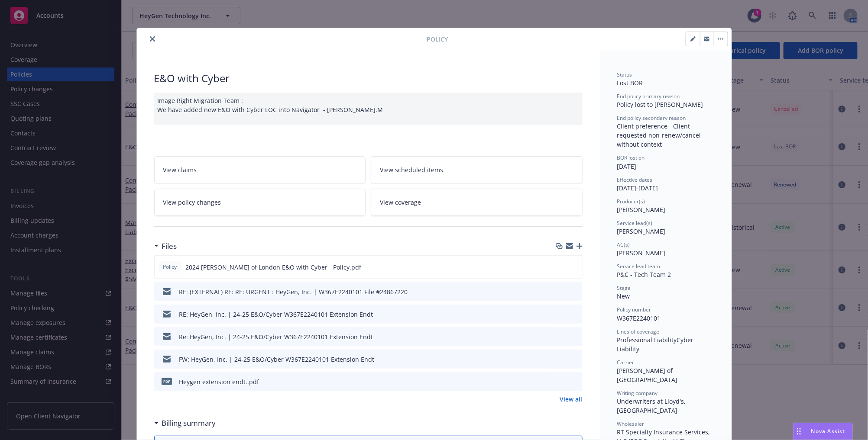  What do you see at coordinates (185, 423) in the screenshot?
I see `div: Billing summary` at bounding box center [185, 423].